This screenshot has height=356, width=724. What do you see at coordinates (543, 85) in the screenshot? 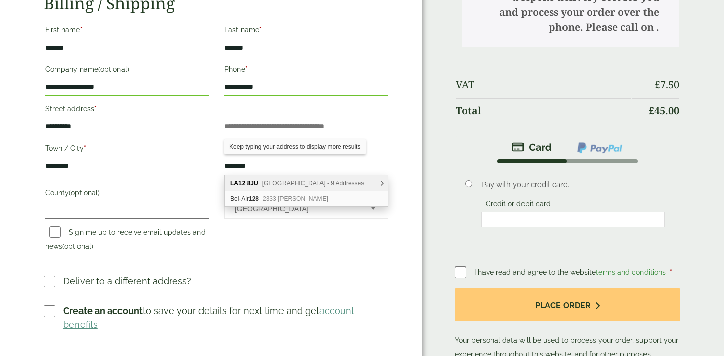
I see `th: VAT` at bounding box center [543, 85].